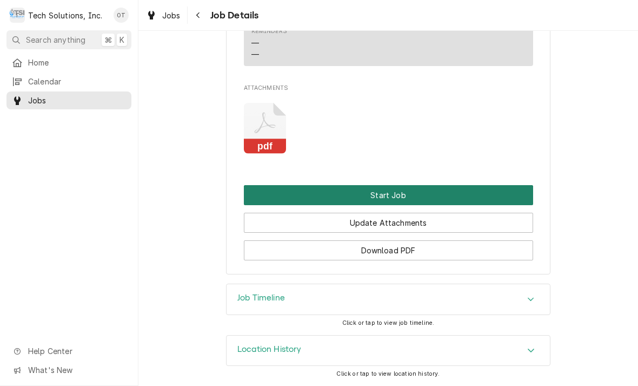 This screenshot has height=386, width=638. I want to click on div: T, so click(17, 15).